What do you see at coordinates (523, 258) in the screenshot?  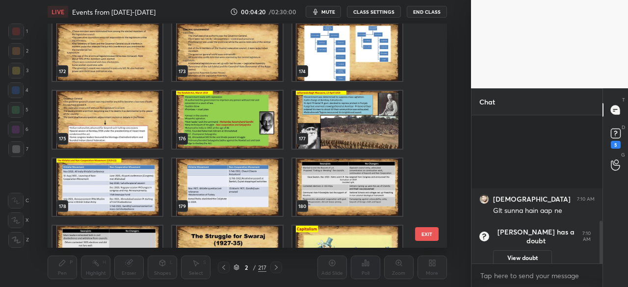 I see `button: View doubt` at bounding box center [523, 258].